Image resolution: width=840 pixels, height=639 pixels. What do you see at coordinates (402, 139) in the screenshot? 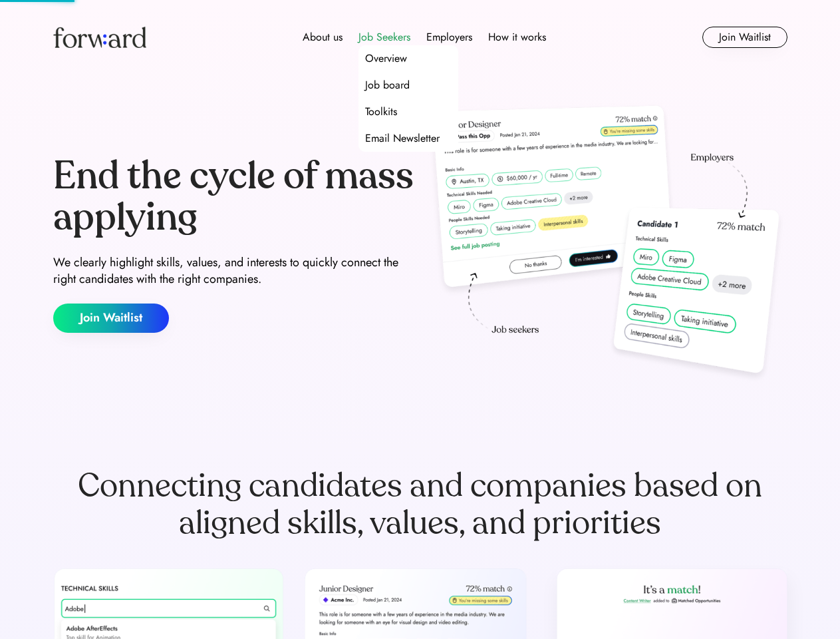
I see `div: Email Newsletter` at bounding box center [402, 139].